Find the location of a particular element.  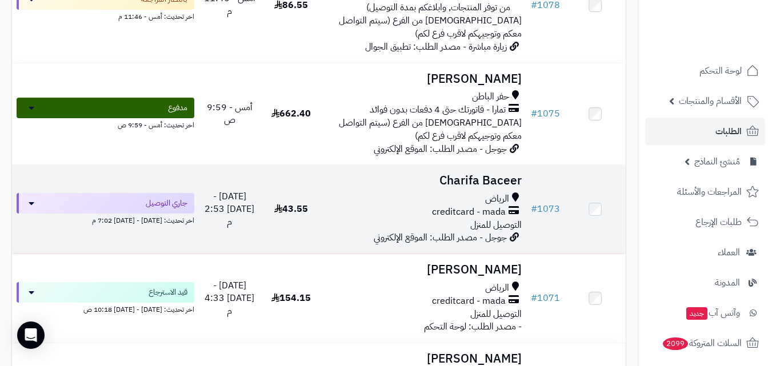

a: طلبات الإرجاع is located at coordinates (705, 222).